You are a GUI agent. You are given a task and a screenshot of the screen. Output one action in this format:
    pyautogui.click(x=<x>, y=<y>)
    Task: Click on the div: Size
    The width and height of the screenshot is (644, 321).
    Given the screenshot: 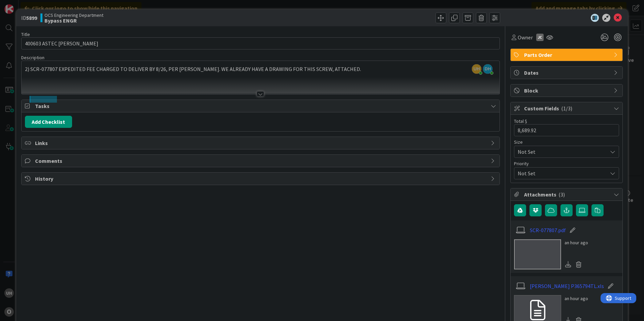 What is the action you would take?
    pyautogui.click(x=566, y=142)
    